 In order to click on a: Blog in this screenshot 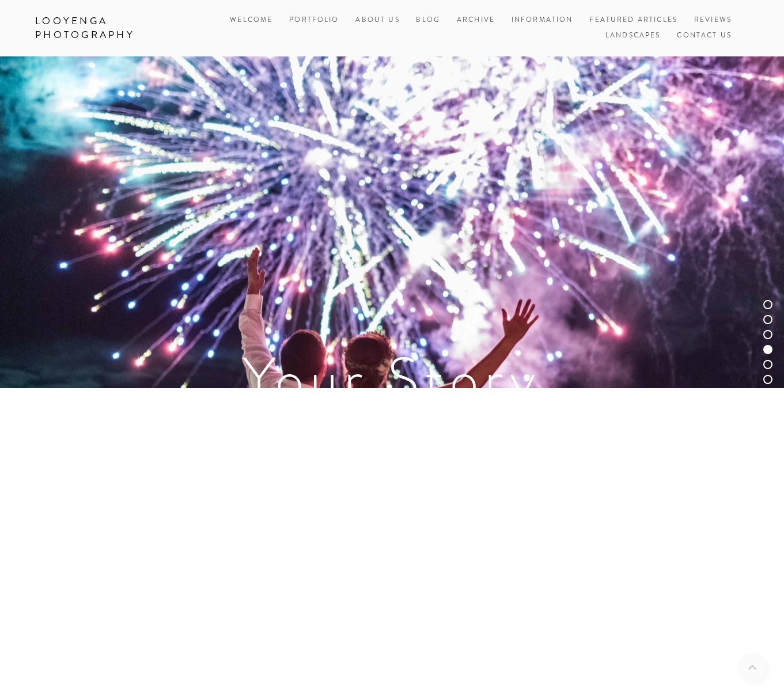, I will do `click(428, 20)`.